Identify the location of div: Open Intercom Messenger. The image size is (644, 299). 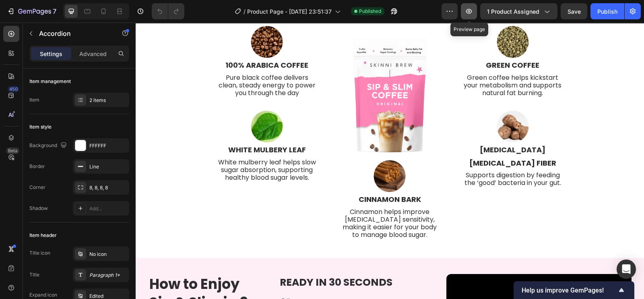
(626, 269).